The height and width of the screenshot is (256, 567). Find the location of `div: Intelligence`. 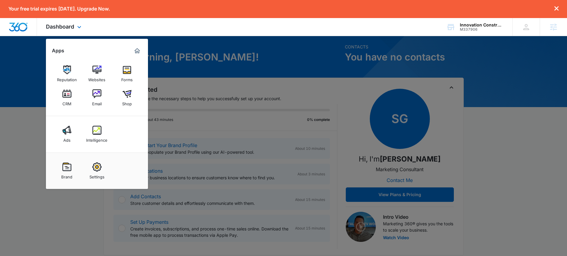

div: Intelligence is located at coordinates (97, 138).